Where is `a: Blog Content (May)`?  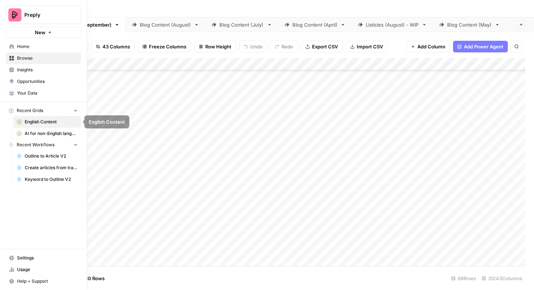
a: Blog Content (May) is located at coordinates (469, 25).